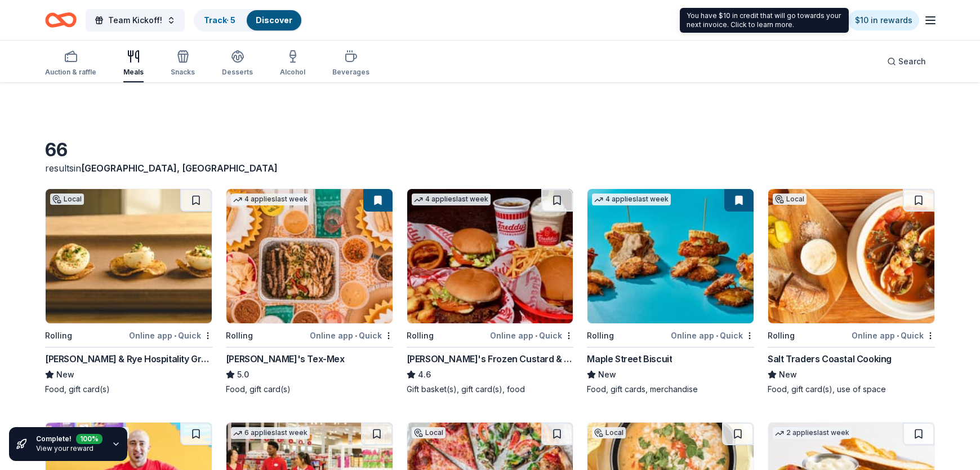  Describe the element at coordinates (65, 448) in the screenshot. I see `a: View your reward` at that location.